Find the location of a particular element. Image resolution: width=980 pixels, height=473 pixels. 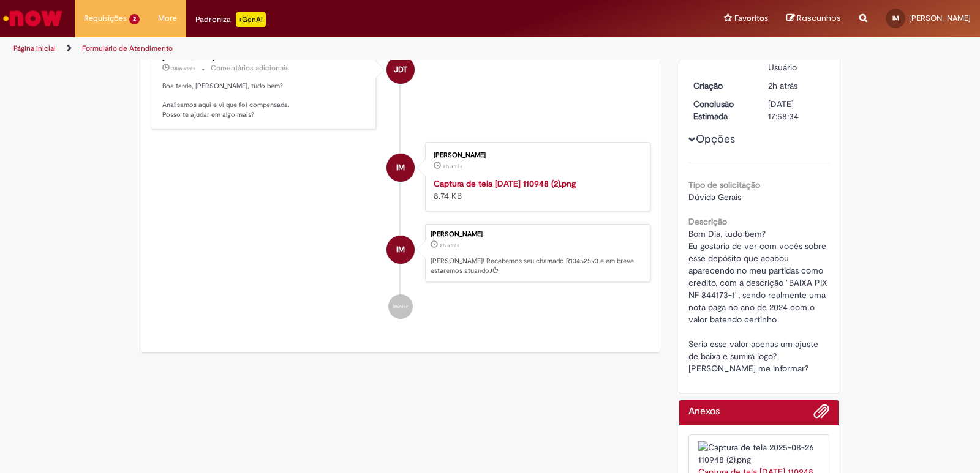

b: Tipo de solicitação is located at coordinates (724, 185).